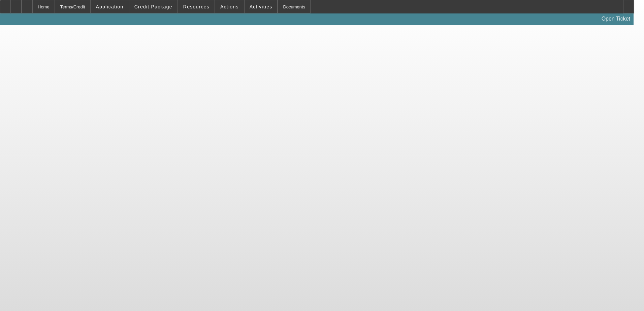 The width and height of the screenshot is (644, 311). Describe the element at coordinates (196, 7) in the screenshot. I see `span: Resources` at that location.